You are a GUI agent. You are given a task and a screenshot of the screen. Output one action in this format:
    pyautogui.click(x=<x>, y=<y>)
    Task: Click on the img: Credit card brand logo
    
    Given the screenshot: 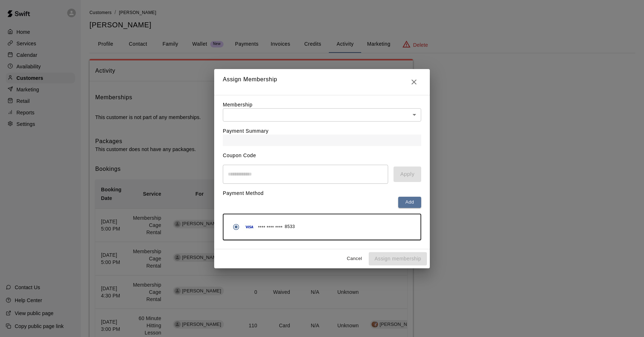 What is the action you would take?
    pyautogui.click(x=249, y=227)
    